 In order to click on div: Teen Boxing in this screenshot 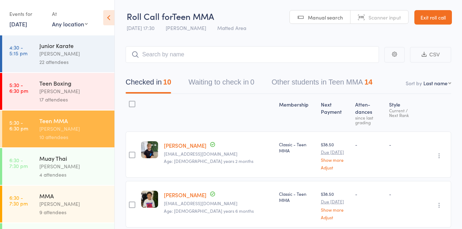, I will do `click(74, 83)`.